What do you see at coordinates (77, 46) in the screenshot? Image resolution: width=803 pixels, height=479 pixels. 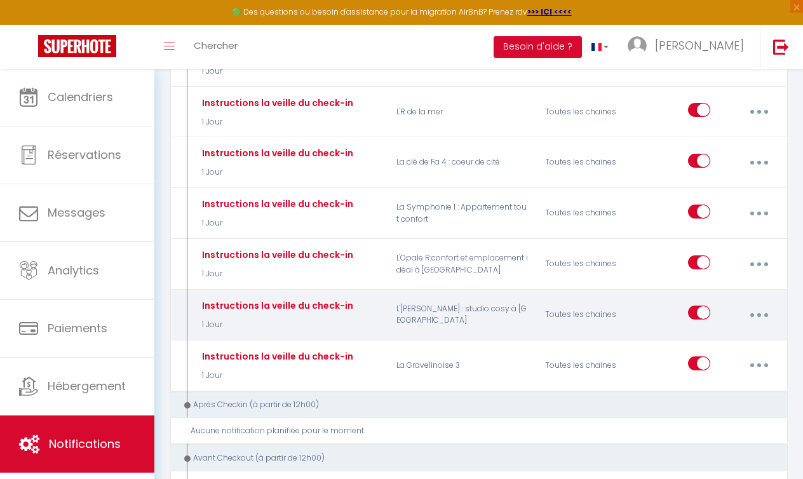 I see `img: Super Booking` at bounding box center [77, 46].